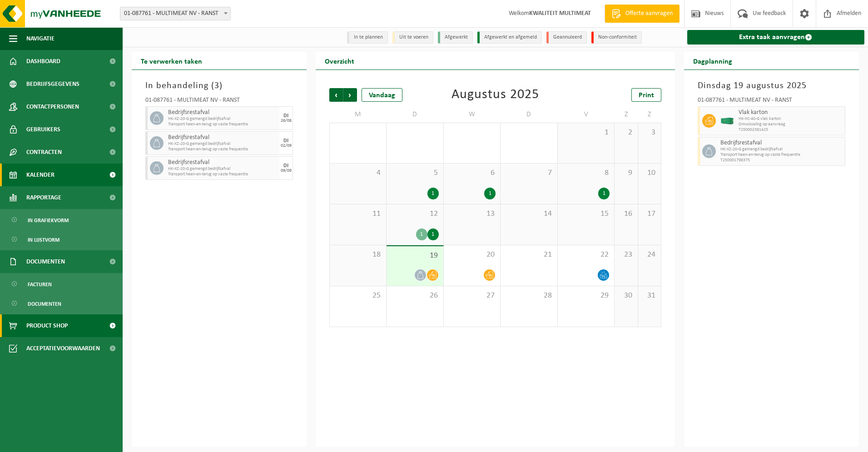  Describe the element at coordinates (472, 296) in the screenshot. I see `span: 27` at that location.